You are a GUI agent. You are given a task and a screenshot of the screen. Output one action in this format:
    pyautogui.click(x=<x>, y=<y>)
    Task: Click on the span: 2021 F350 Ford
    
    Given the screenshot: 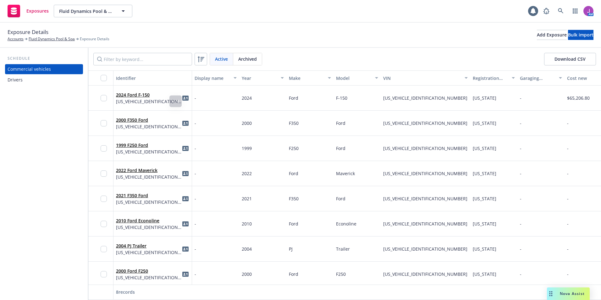 What is the action you would take?
    pyautogui.click(x=149, y=195)
    